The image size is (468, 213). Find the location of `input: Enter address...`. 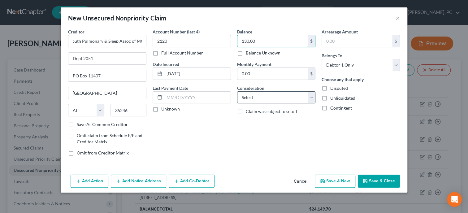

input: Enter address... is located at coordinates (107, 58).